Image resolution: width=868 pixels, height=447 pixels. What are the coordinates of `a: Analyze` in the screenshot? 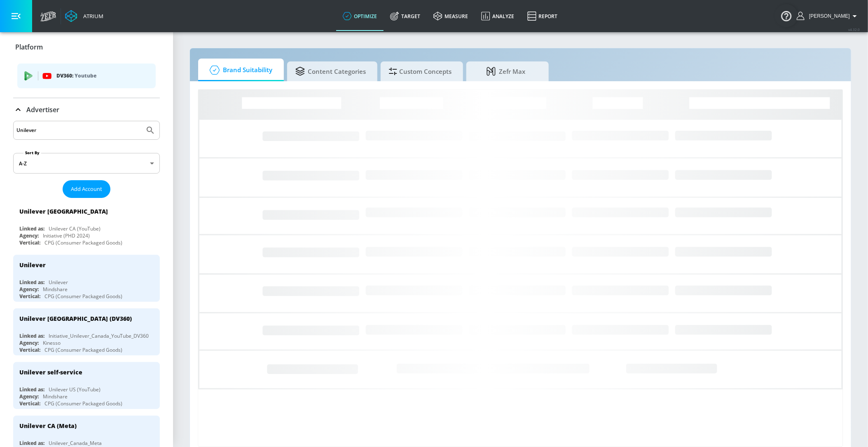 It's located at (498, 16).